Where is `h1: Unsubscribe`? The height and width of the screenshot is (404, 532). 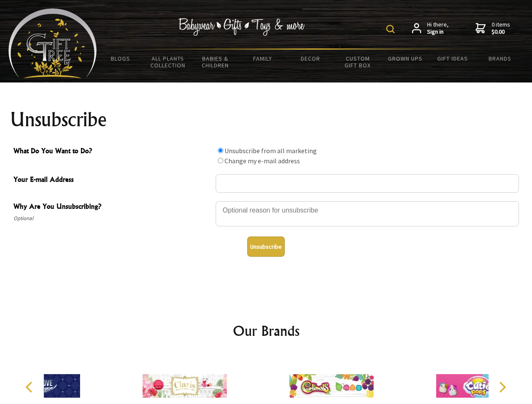 h1: Unsubscribe is located at coordinates (266, 120).